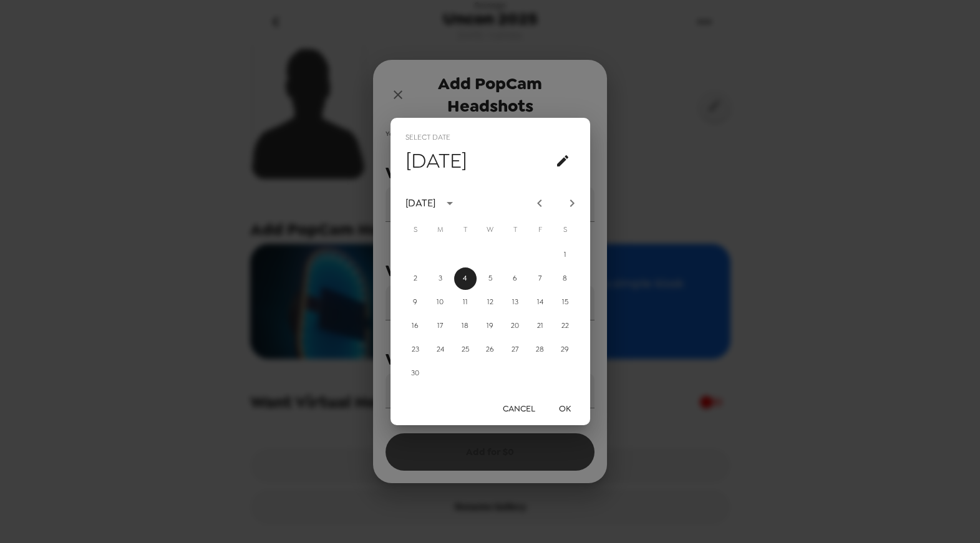 The width and height of the screenshot is (980, 543). What do you see at coordinates (440, 230) in the screenshot?
I see `span: Monday` at bounding box center [440, 230].